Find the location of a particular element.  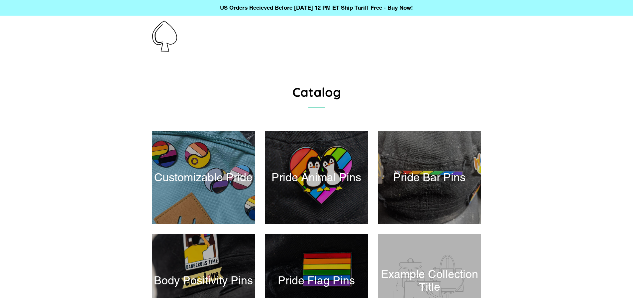

a: Pride Animal Pins is located at coordinates (316, 177).